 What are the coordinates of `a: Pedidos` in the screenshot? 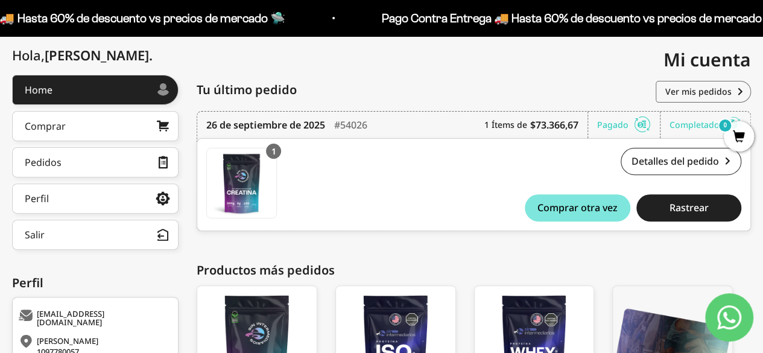 It's located at (95, 162).